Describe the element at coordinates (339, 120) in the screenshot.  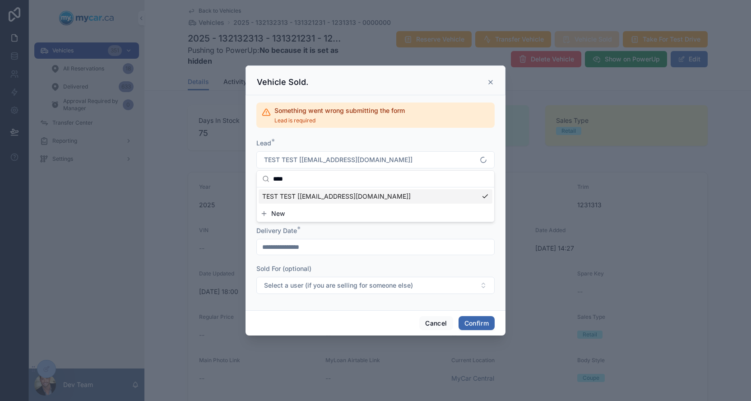
I see `span: Lead is required` at that location.